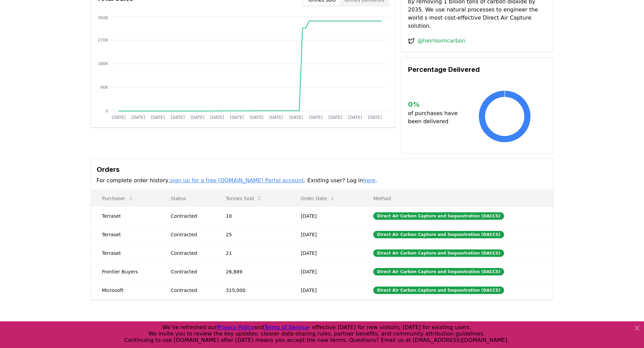  What do you see at coordinates (436, 117) in the screenshot?
I see `p: of purchases have been delivered` at bounding box center [436, 117].